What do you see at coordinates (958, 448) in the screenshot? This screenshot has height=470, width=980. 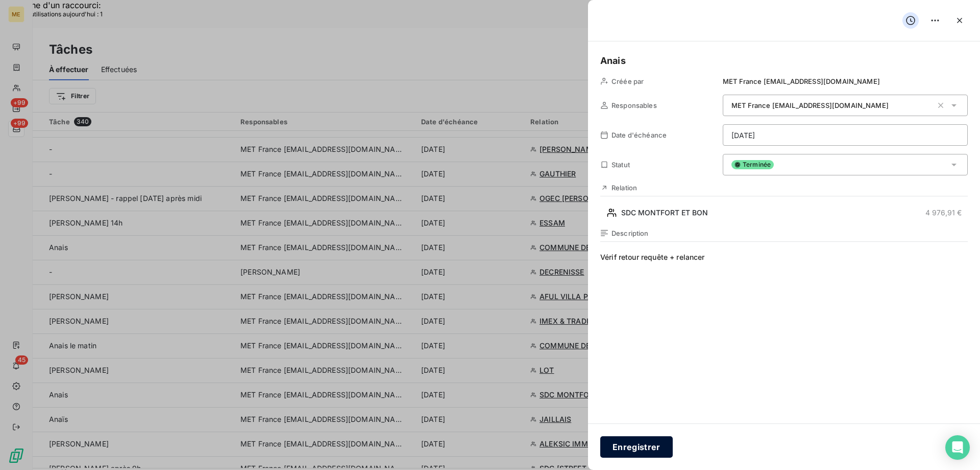 I see `div: Open Intercom Messenger` at bounding box center [958, 448].